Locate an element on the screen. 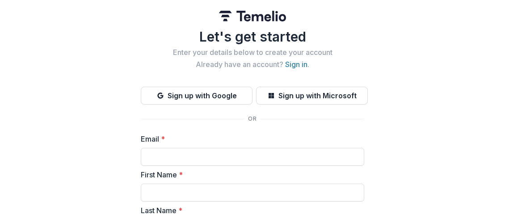  img: Temelio is located at coordinates (253, 16).